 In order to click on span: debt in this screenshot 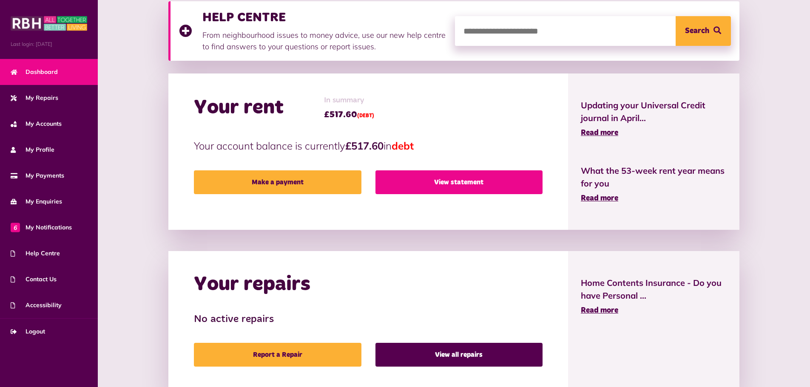, I will do `click(402, 146)`.